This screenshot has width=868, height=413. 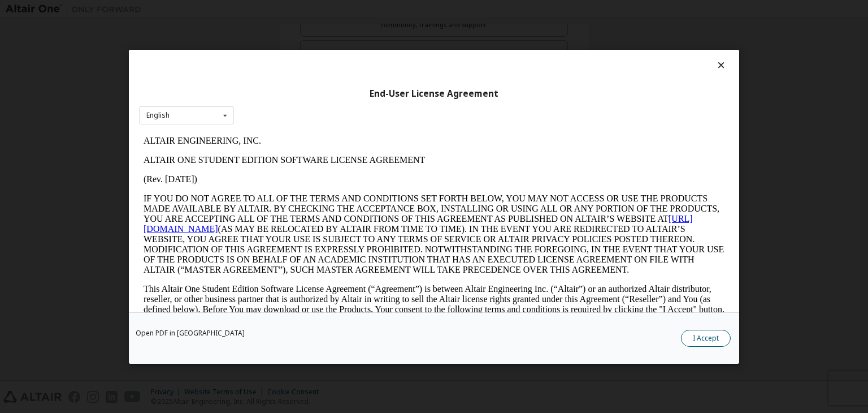 I want to click on div: English, so click(x=157, y=115).